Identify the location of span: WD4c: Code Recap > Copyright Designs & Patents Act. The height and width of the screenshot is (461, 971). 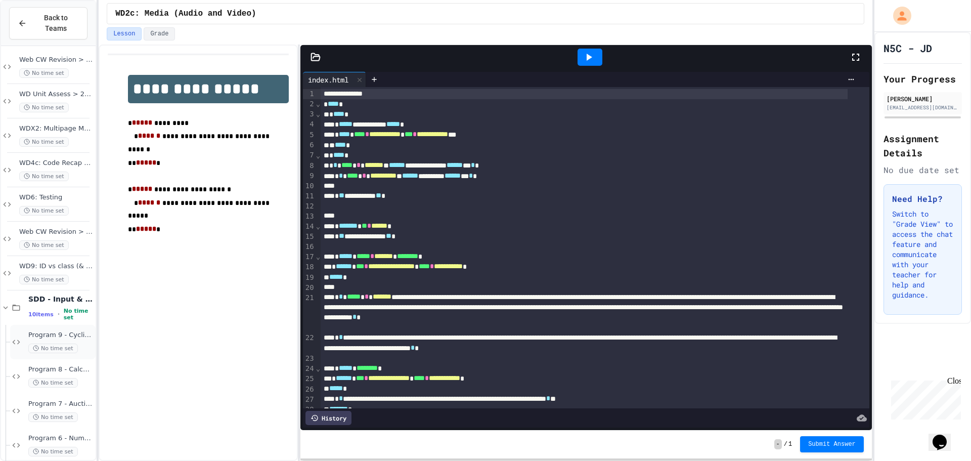
(56, 163).